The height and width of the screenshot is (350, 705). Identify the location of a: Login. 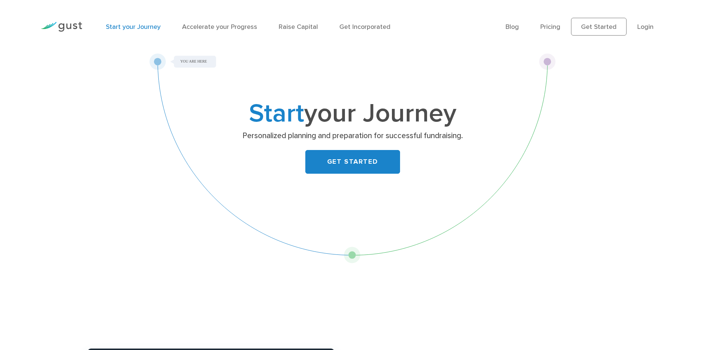
(646, 27).